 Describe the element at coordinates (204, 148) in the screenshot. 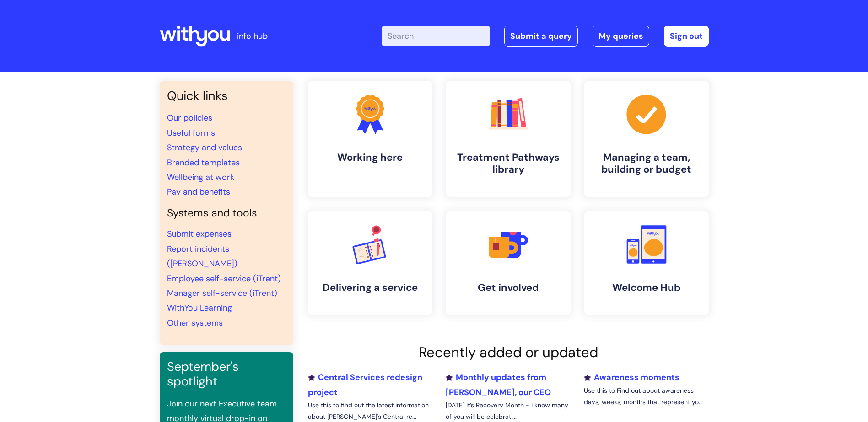

I see `a: Strategy and values` at that location.